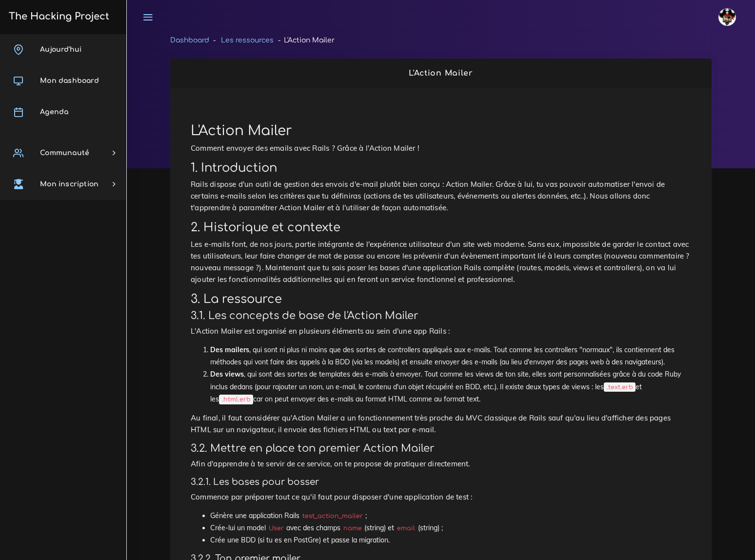 The image size is (755, 560). I want to click on li: , qui sont ni plus ni moins que des sortes de controllers appliqués aux e-mails. Tout comme les c..., so click(451, 356).